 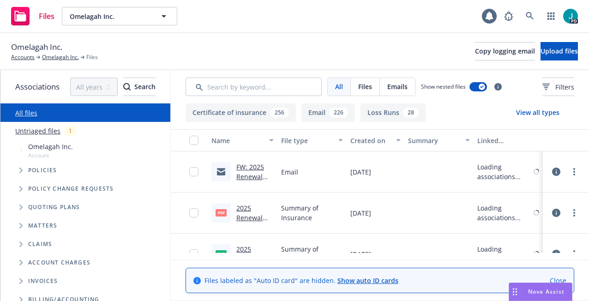 What do you see at coordinates (140, 87) in the screenshot?
I see `button: SearchSearch` at bounding box center [140, 87].